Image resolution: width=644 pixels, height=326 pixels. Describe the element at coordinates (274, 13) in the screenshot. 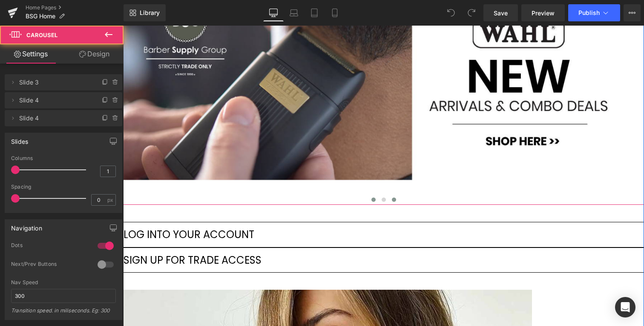

I see `a: Desktop` at that location.